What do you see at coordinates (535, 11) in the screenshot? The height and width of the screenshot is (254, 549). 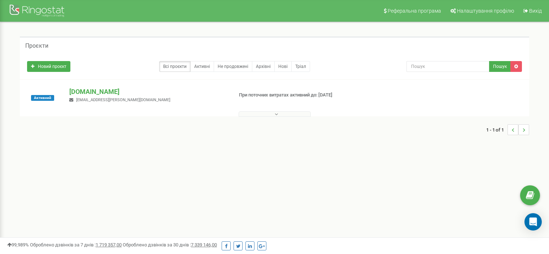 I see `span: Вихід` at bounding box center [535, 11].